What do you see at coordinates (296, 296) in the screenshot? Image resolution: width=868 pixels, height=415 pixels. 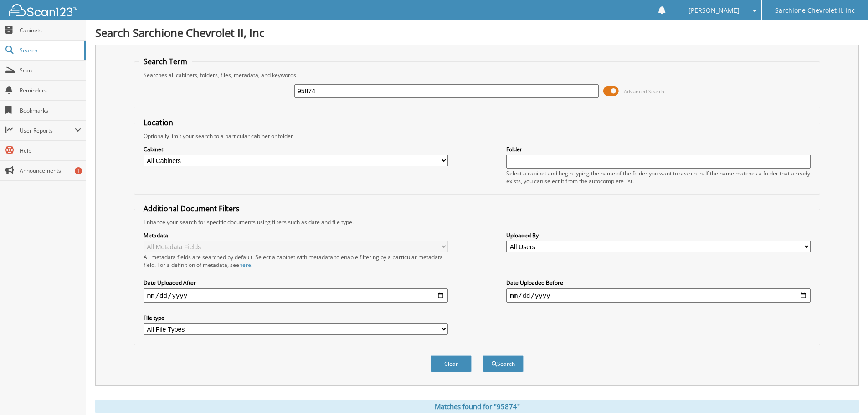 I see `input: start` at bounding box center [296, 296].